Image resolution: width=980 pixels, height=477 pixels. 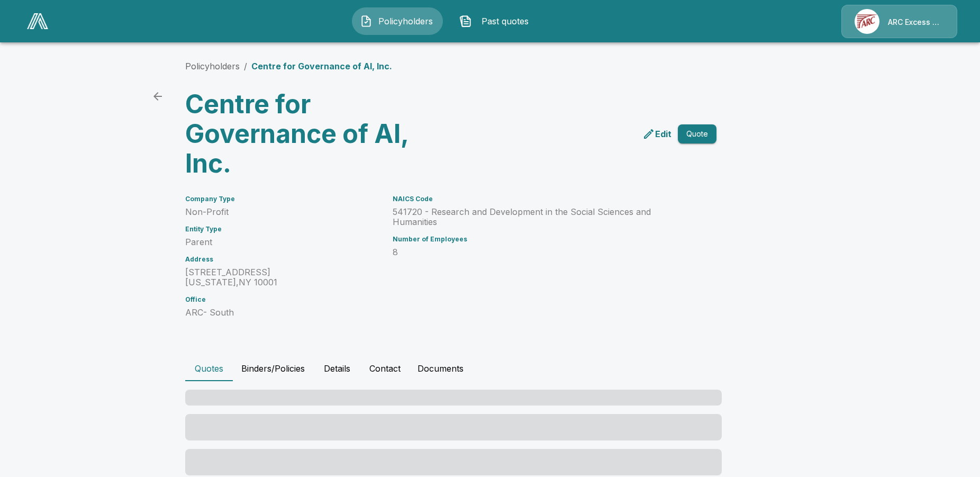 I want to click on a: Past quotes IconPast quotes, so click(x=497, y=21).